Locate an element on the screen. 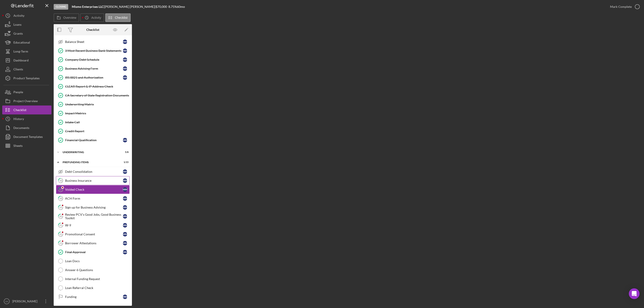 The height and width of the screenshot is (308, 644). a: Internal Funding Request is located at coordinates (93, 279).